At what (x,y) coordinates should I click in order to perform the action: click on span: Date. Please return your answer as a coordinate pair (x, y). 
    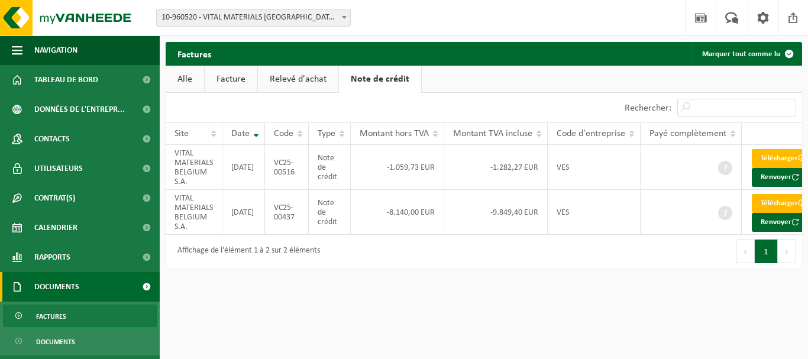
    Looking at the image, I should click on (240, 134).